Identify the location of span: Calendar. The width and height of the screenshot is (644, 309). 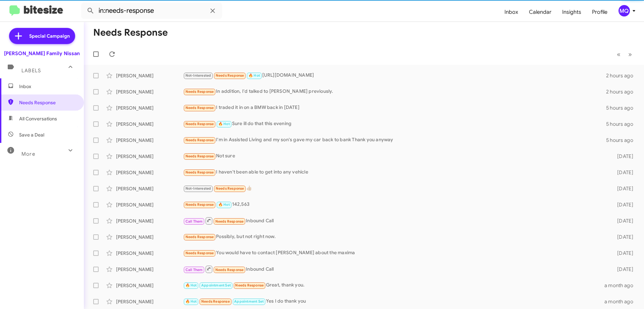
(540, 12).